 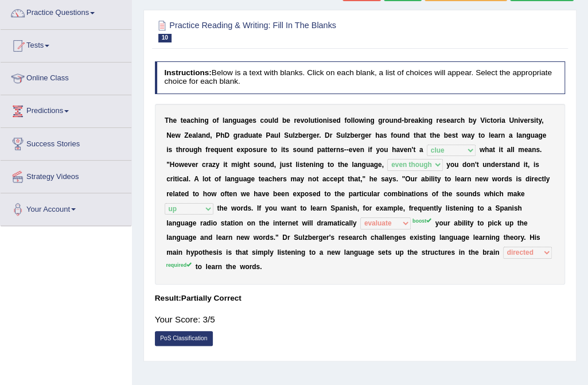 I want to click on h4: Below is a text with blanks. Click on each blank, a list of choices will appear. Select the appro..., so click(x=360, y=78).